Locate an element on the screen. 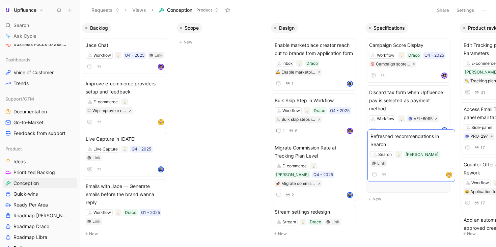  a: Roadmap Libra is located at coordinates (40, 237).